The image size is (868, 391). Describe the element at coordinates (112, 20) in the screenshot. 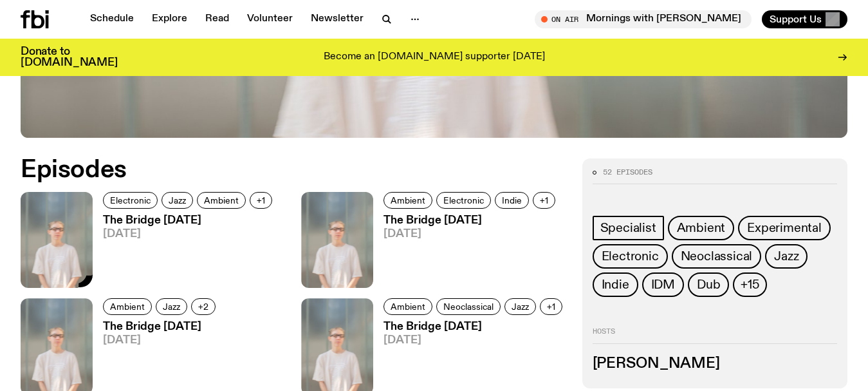

I see `a: Schedule` at that location.